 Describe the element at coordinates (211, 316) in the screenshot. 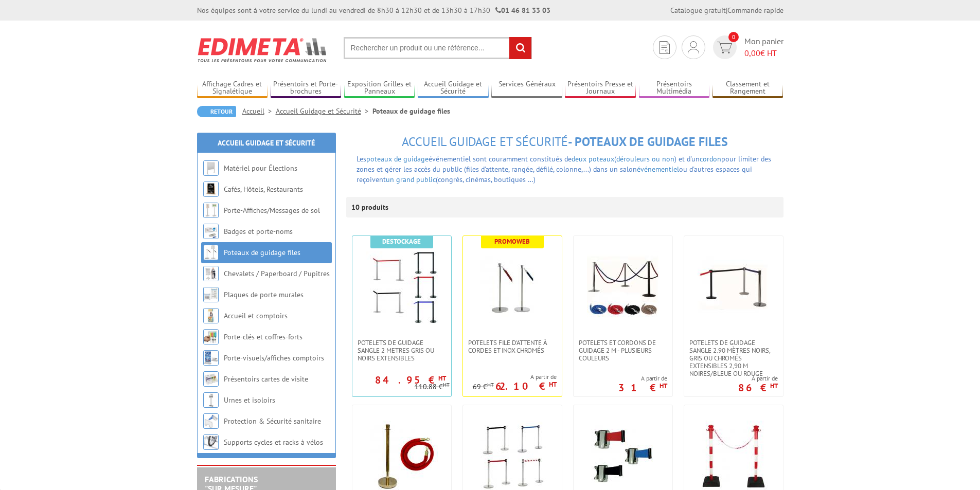

I see `img: Accueil et comptoirs` at that location.